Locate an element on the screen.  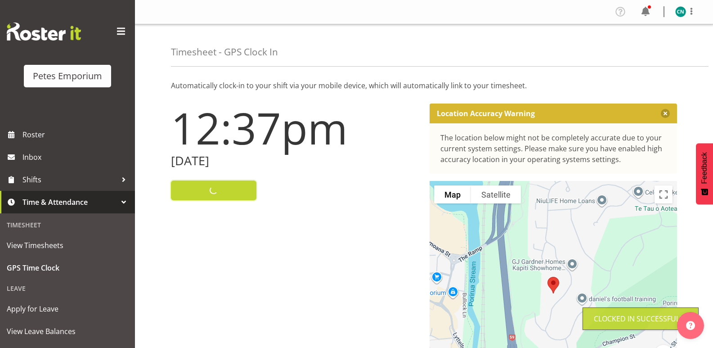
img: christine-neville11214.jpg is located at coordinates (681, 12).